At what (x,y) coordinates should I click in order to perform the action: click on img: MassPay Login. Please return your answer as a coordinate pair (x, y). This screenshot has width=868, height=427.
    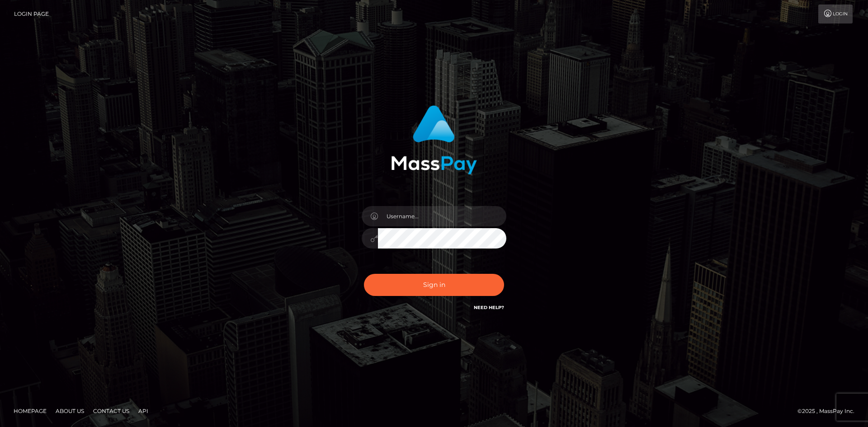
    Looking at the image, I should click on (434, 140).